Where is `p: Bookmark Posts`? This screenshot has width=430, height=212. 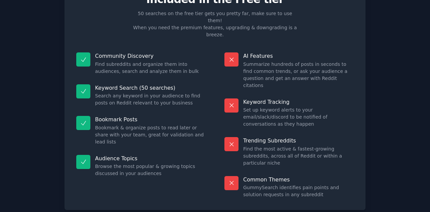 p: Bookmark Posts is located at coordinates (150, 119).